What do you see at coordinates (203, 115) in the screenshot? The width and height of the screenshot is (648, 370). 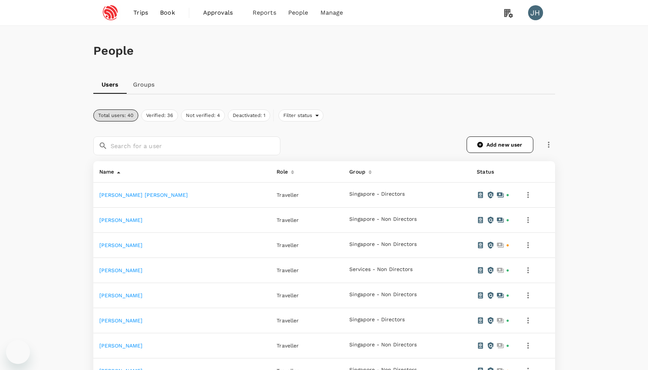 I see `button: Not verified: 4` at bounding box center [203, 115].